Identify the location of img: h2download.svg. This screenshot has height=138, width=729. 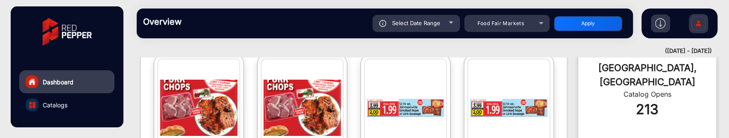
(661, 24).